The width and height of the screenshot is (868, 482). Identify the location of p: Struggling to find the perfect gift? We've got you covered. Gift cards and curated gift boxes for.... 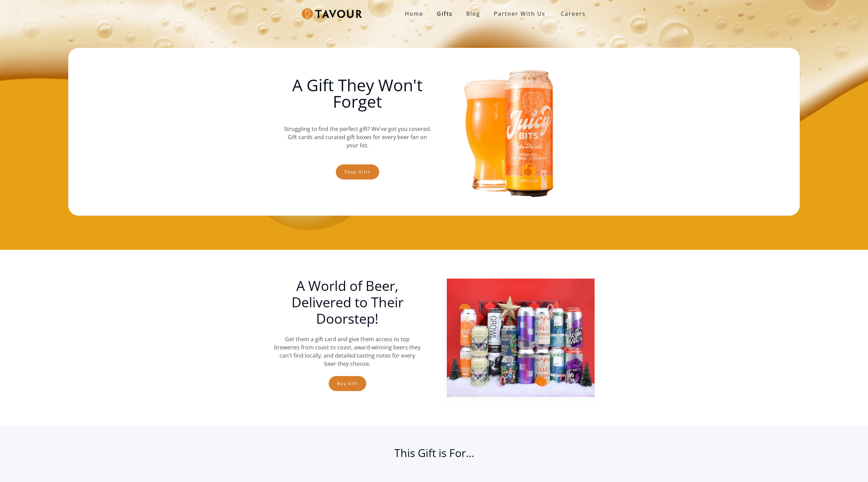
(357, 137).